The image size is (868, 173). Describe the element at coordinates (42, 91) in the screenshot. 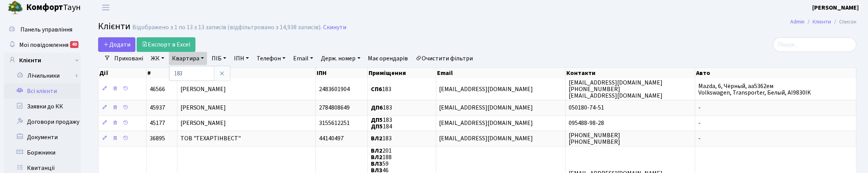

I see `a: Всі клієнти` at that location.